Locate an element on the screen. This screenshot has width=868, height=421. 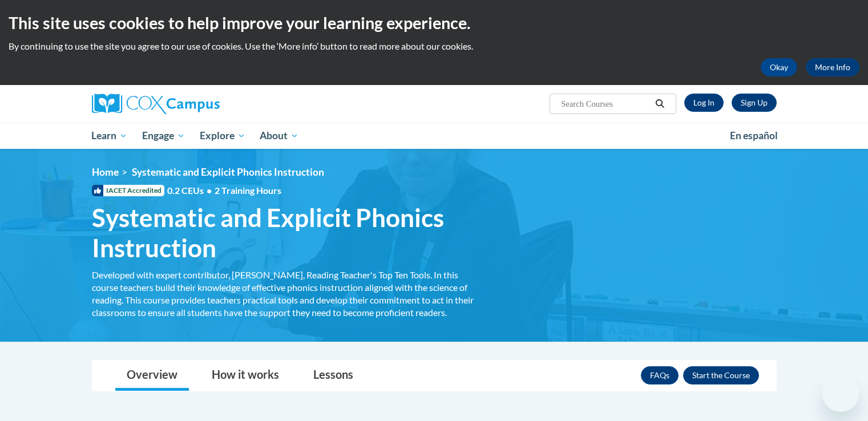
span: Learn is located at coordinates (109, 136).